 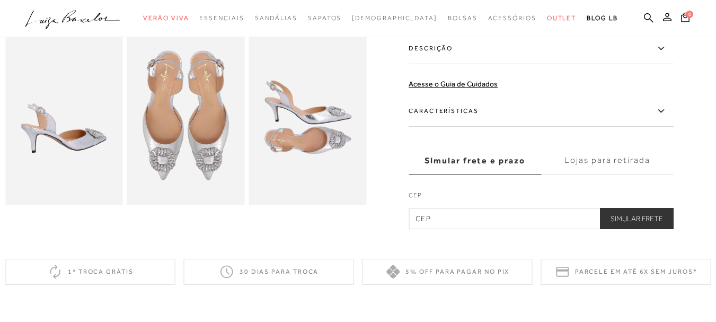 What do you see at coordinates (607, 161) in the screenshot?
I see `label: Lojas para retirada` at bounding box center [607, 161].